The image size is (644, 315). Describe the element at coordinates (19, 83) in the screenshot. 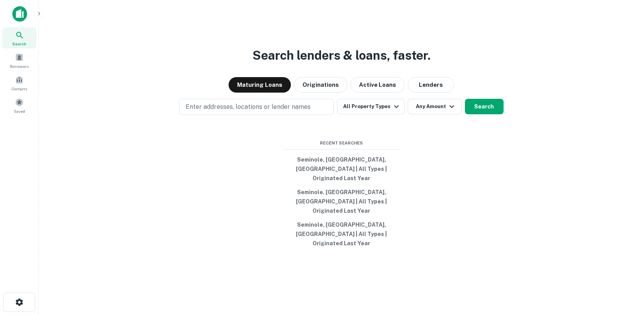

I see `div: Contacts` at that location.